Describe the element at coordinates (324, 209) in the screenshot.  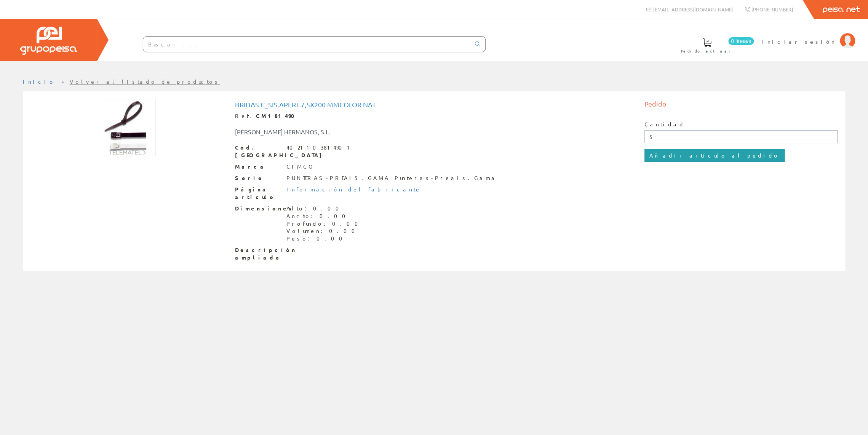
I see `div: Alto: 0.00` at that location.